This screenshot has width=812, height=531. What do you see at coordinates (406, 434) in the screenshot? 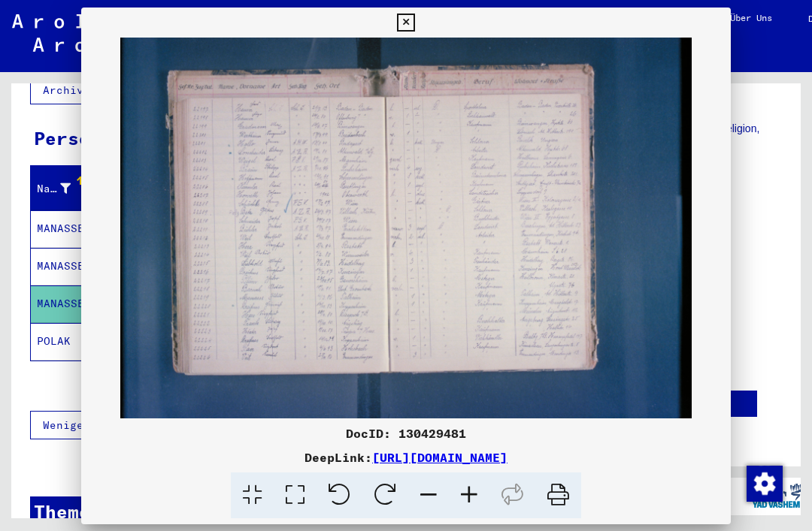
I see `div: DocID: 130429481` at bounding box center [406, 434].